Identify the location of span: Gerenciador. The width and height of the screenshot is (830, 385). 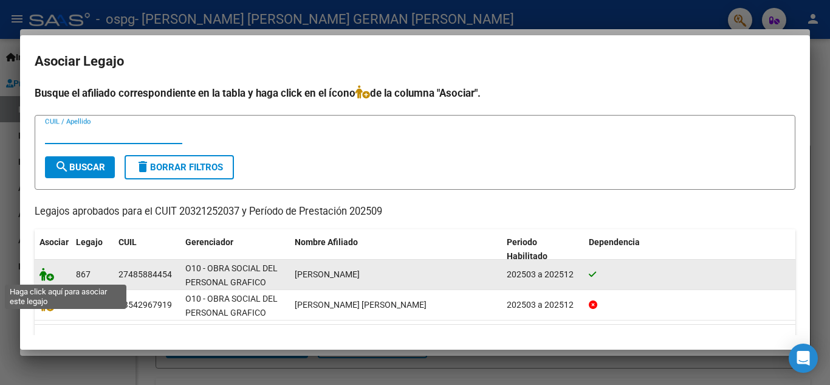
(209, 242).